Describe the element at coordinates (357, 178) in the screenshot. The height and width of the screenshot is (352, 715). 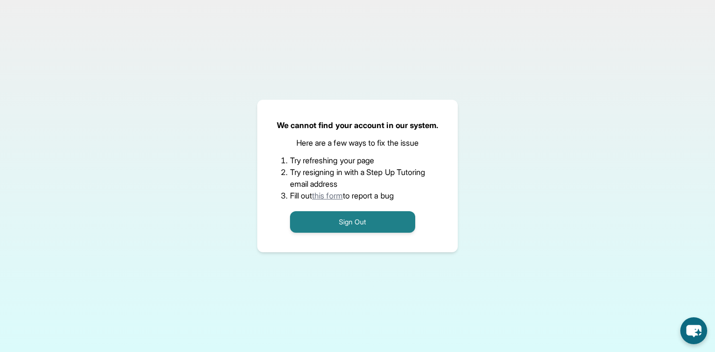
I see `li: Try resigning in with a Step Up Tutoring email address` at that location.